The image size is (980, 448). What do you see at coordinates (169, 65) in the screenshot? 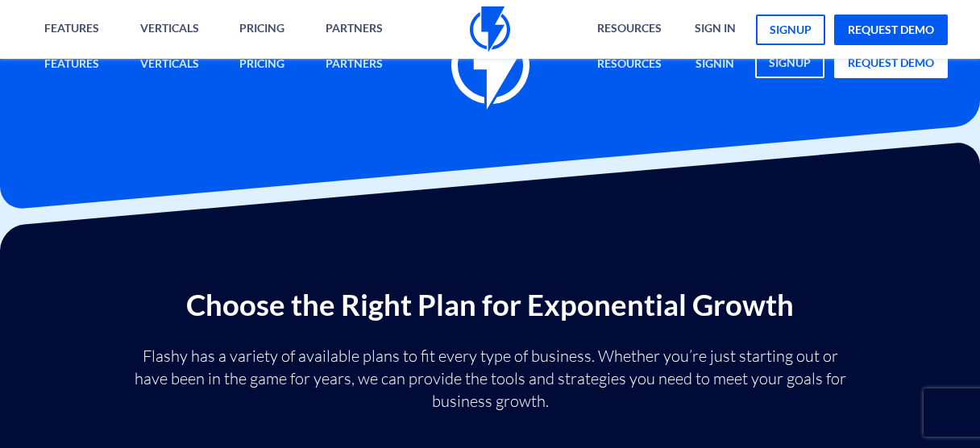
I see `a: Verticals` at bounding box center [169, 65].